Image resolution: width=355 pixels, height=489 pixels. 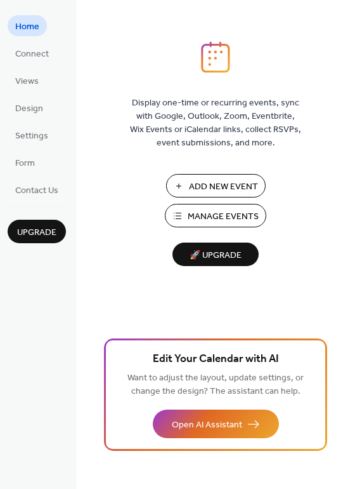 What do you see at coordinates (216, 359) in the screenshot?
I see `span: Edit Your Calendar with AI` at bounding box center [216, 359].